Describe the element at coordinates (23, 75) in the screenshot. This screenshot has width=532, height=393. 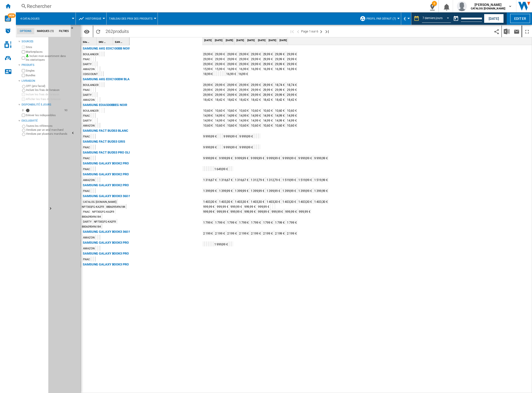
I see `input: Bundles` at that location.